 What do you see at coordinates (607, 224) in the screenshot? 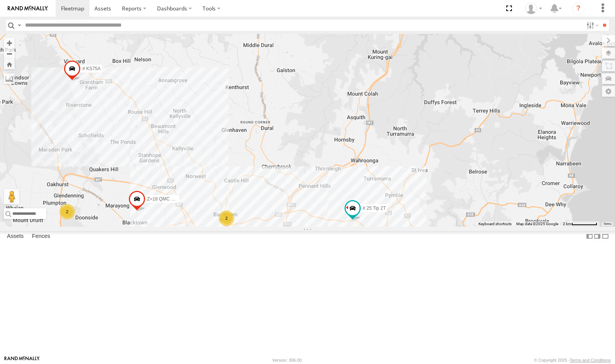
I see `a: Terms (opens in new tab)` at bounding box center [607, 224].